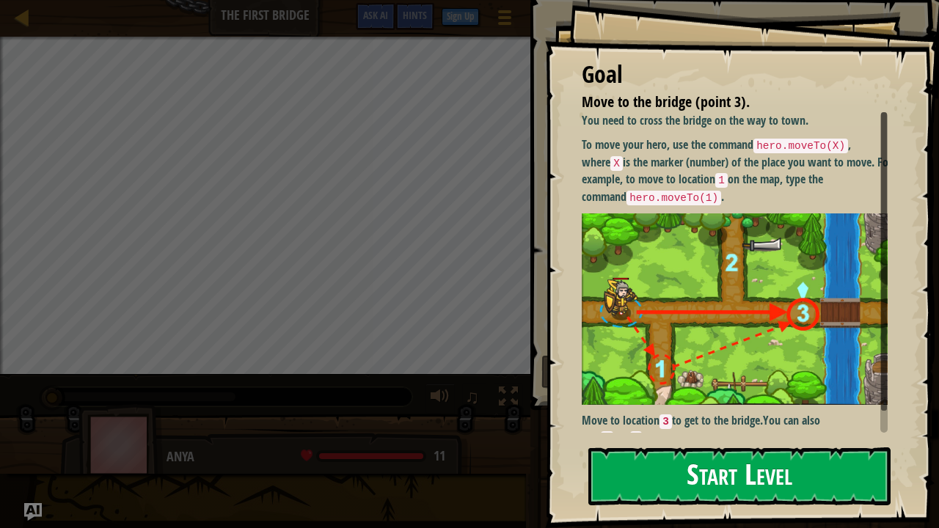 The height and width of the screenshot is (528, 939). I want to click on button: Show game menu, so click(505, 20).